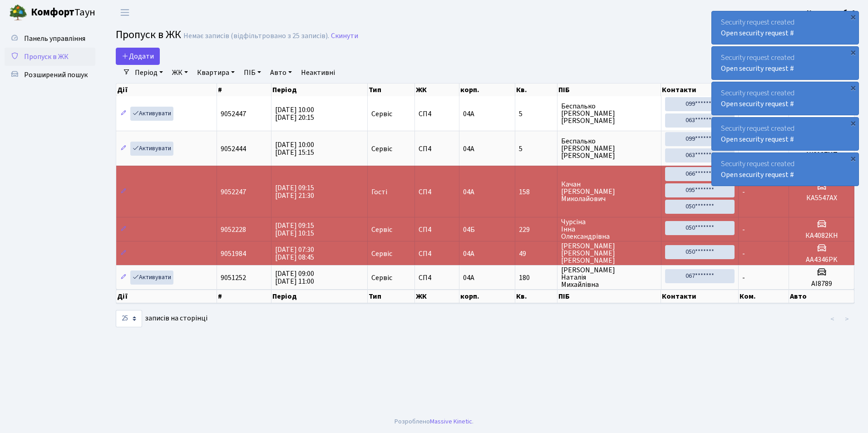  I want to click on span: Панель управління, so click(54, 39).